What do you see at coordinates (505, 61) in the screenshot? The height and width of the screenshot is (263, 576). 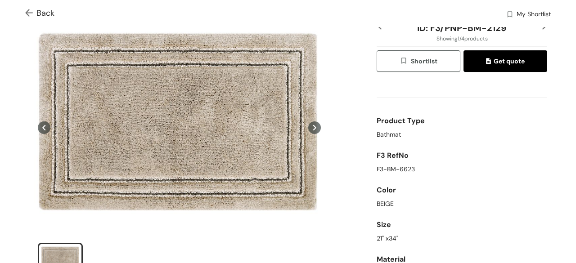 I see `span: Get quote` at bounding box center [505, 61].